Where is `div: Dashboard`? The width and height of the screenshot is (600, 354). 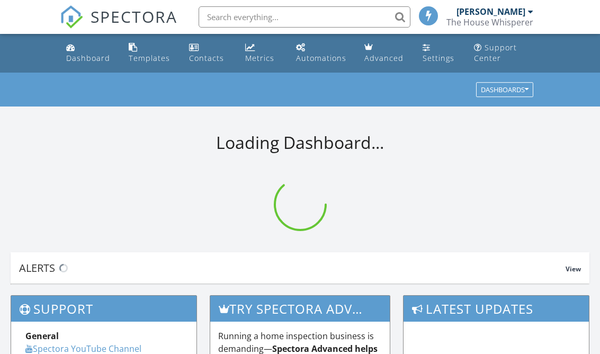
div: Dashboard is located at coordinates (88, 58).